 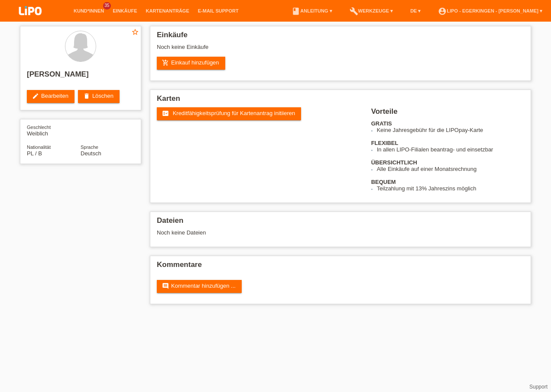 What do you see at coordinates (166, 286) in the screenshot?
I see `i: comment` at bounding box center [166, 286].